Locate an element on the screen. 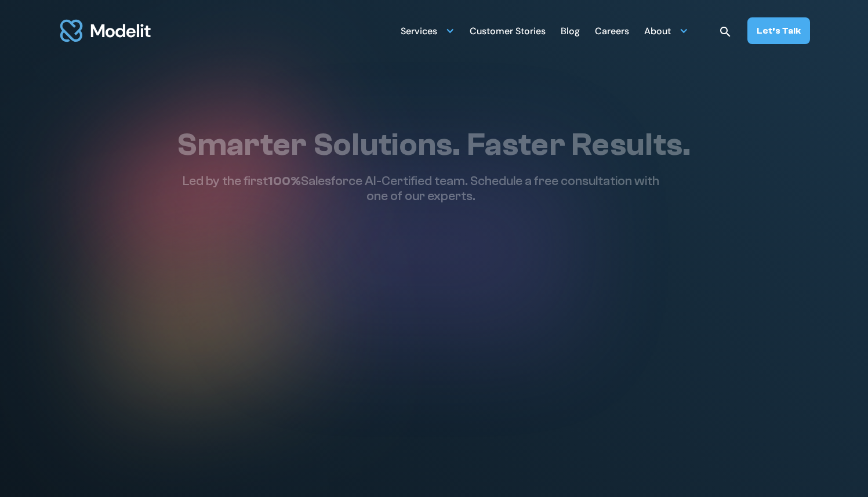 Image resolution: width=868 pixels, height=497 pixels. div: Customer Stories is located at coordinates (507, 32).